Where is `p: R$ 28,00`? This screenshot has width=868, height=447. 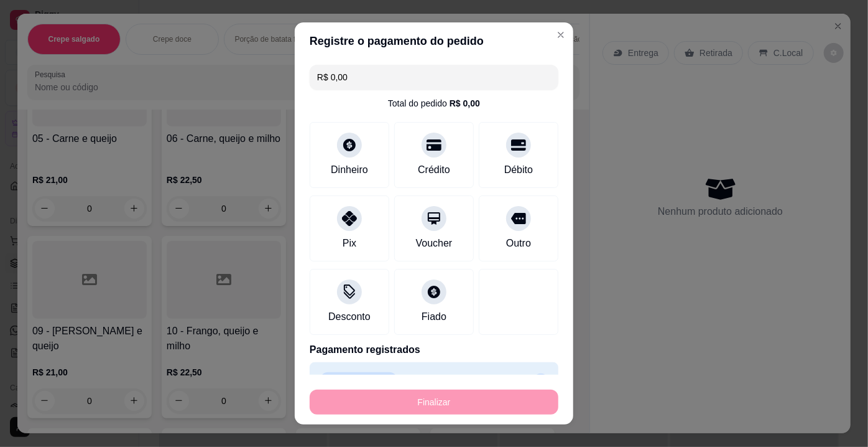 p: R$ 28,00 is located at coordinates (508, 381).